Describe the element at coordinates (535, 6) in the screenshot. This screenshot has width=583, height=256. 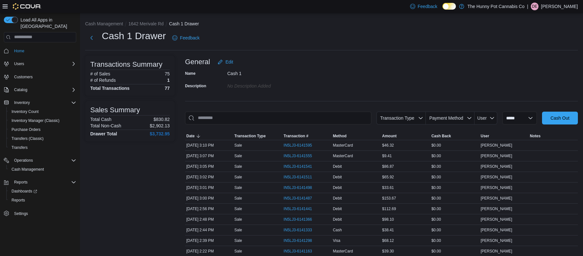
I see `span: DE` at that location.